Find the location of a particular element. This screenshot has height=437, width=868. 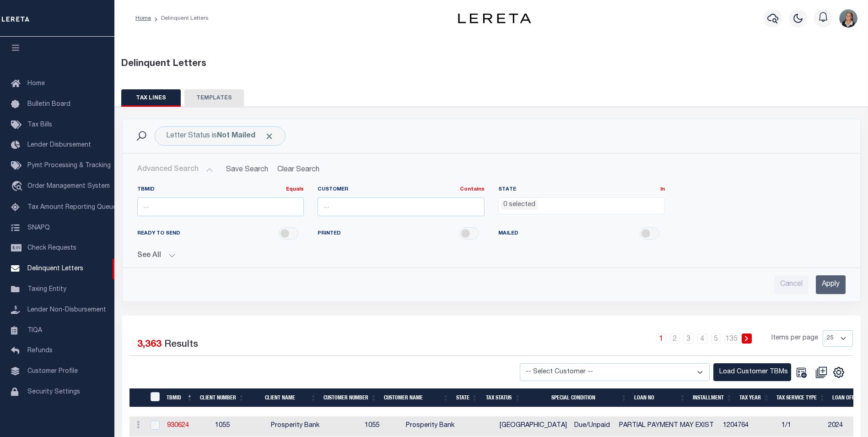

th: TBMID: activate to sort column descending is located at coordinates (179, 397).